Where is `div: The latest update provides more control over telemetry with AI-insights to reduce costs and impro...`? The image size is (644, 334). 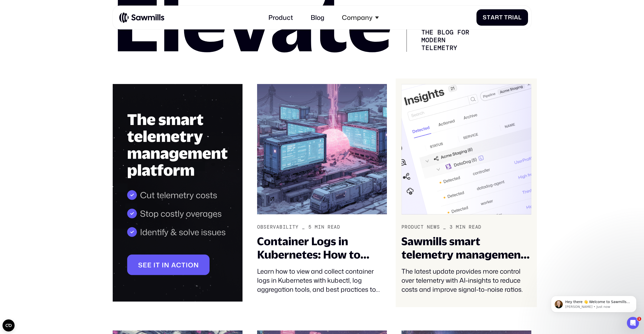 div: The latest update provides more control over telemetry with AI-insights to reduce costs and impro... is located at coordinates (466, 280).